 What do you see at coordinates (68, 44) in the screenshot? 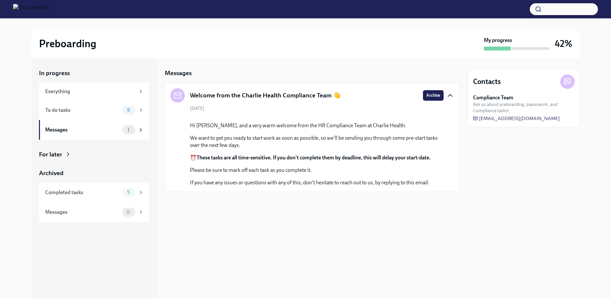
I see `h2: Preboarding` at bounding box center [68, 44].